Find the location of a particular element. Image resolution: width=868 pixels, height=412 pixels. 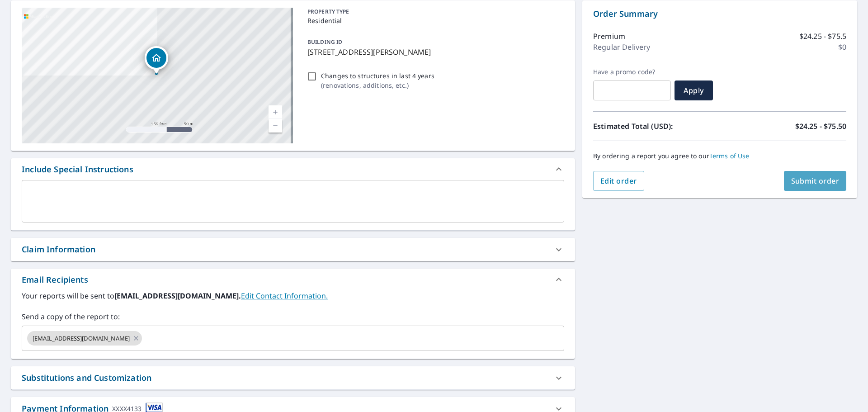

a: Current Level 17, Zoom Out is located at coordinates (275, 126).